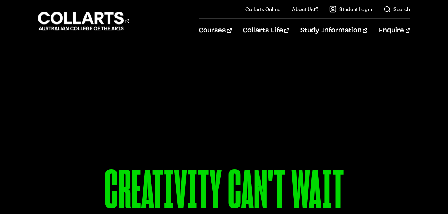 The width and height of the screenshot is (448, 214). What do you see at coordinates (394, 31) in the screenshot?
I see `a: Enquire` at bounding box center [394, 31].